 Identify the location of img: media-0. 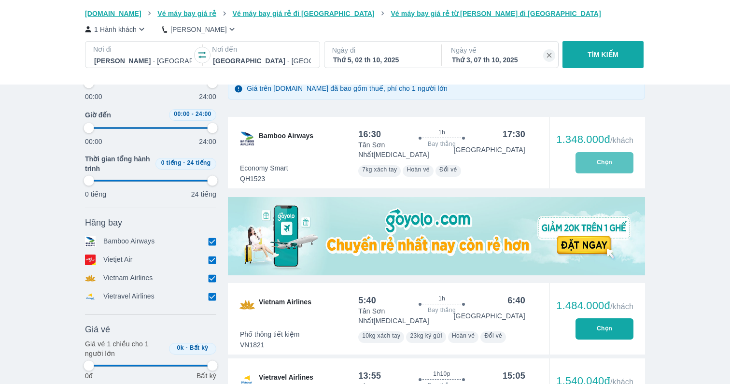
(436, 236).